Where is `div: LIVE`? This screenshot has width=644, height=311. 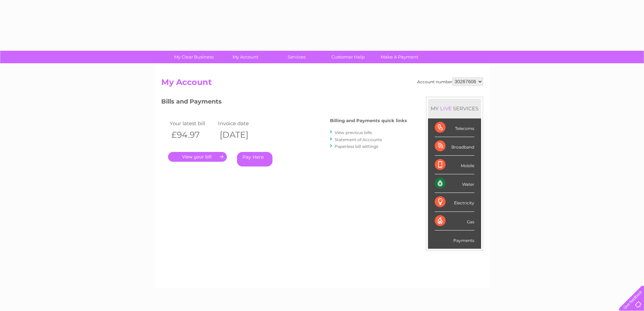 div: LIVE is located at coordinates (446, 108).